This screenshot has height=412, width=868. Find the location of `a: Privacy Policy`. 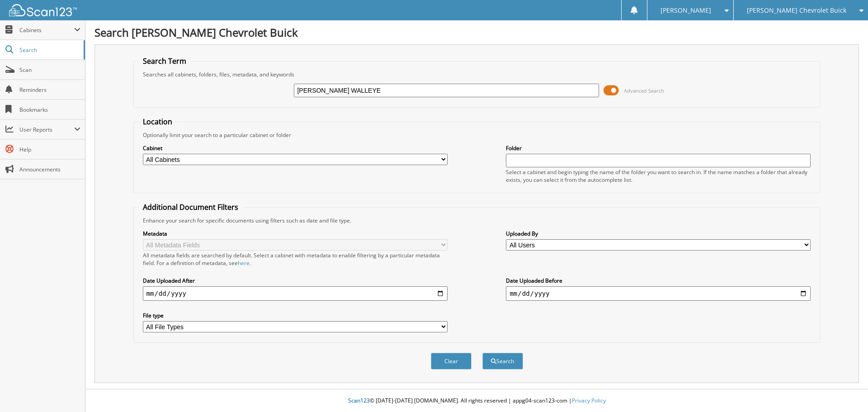

a: Privacy Policy is located at coordinates (589, 401).